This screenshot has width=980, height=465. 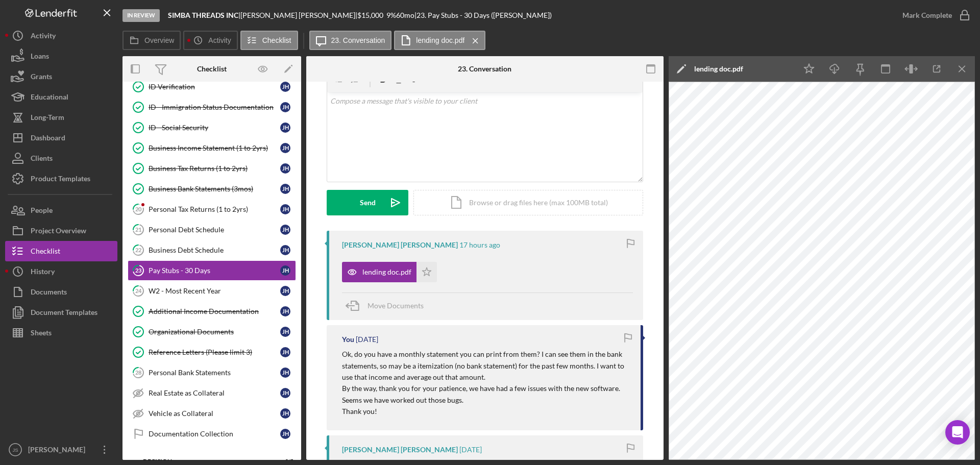 I want to click on button: Documents, so click(x=61, y=292).